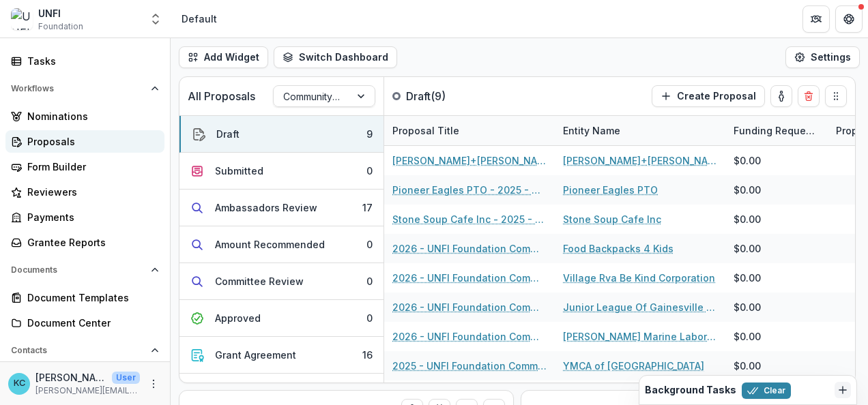 The image size is (868, 405). What do you see at coordinates (90, 61) in the screenshot?
I see `div: Tasks` at bounding box center [90, 61].